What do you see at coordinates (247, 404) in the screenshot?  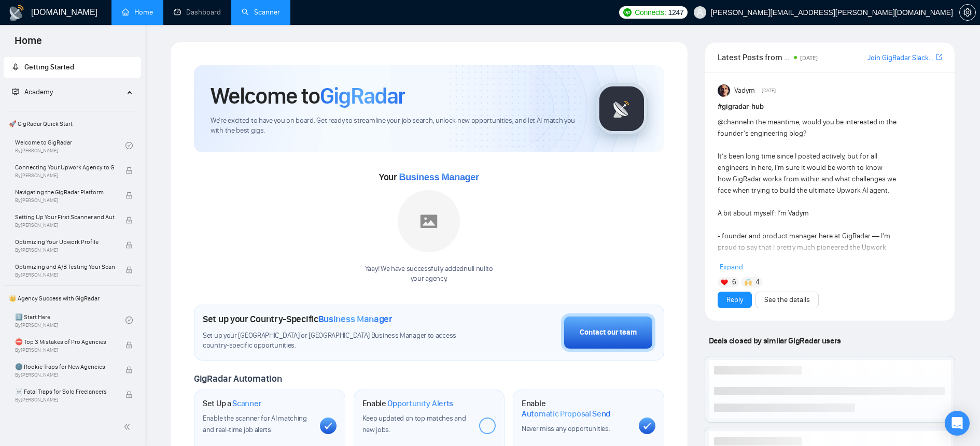 I see `span: Scanner` at bounding box center [247, 404].